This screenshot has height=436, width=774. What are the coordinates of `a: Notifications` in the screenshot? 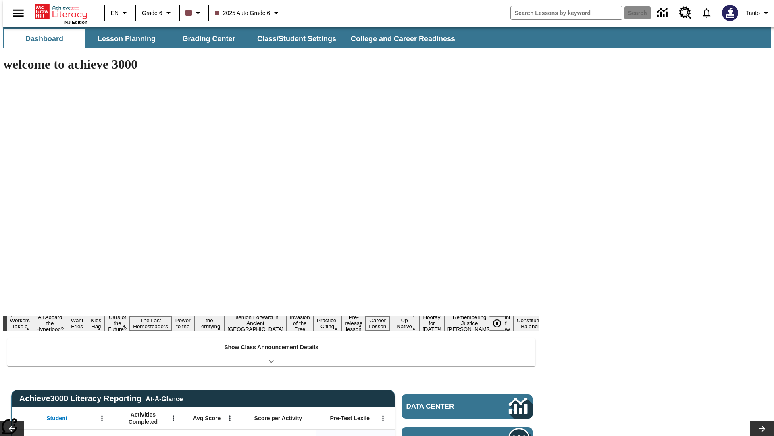 It's located at (707, 13).